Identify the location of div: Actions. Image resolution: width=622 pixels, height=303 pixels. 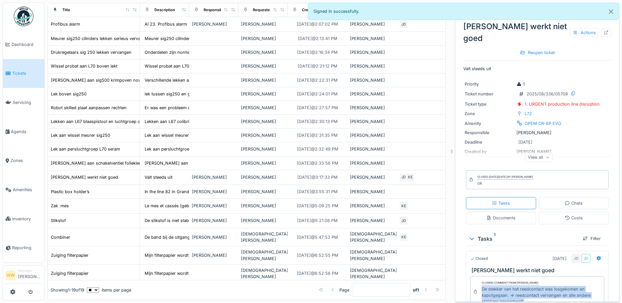
(584, 32).